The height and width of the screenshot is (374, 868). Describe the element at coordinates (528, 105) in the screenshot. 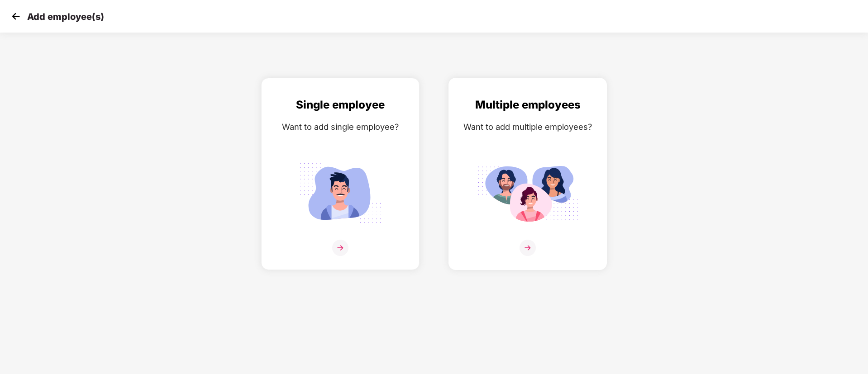

I see `div: Multiple employees` at that location.